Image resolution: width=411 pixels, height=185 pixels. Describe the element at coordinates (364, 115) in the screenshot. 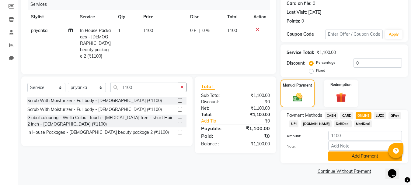

I see `span: ONLINE` at that location.